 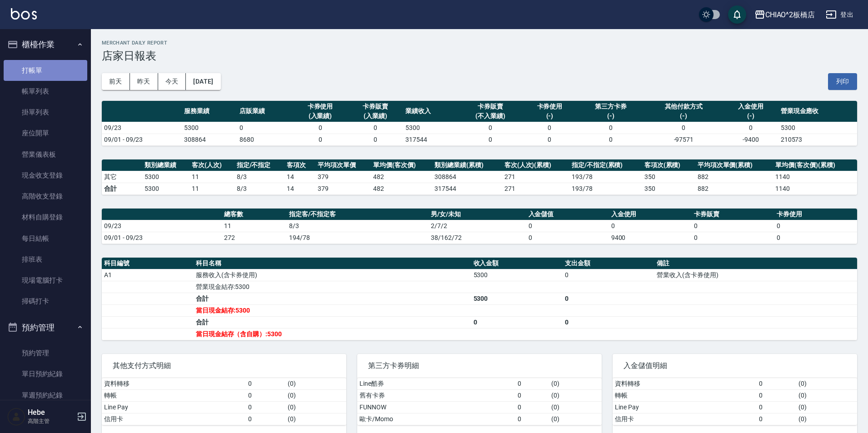 I want to click on div: 其他付款方式, so click(x=684, y=106).